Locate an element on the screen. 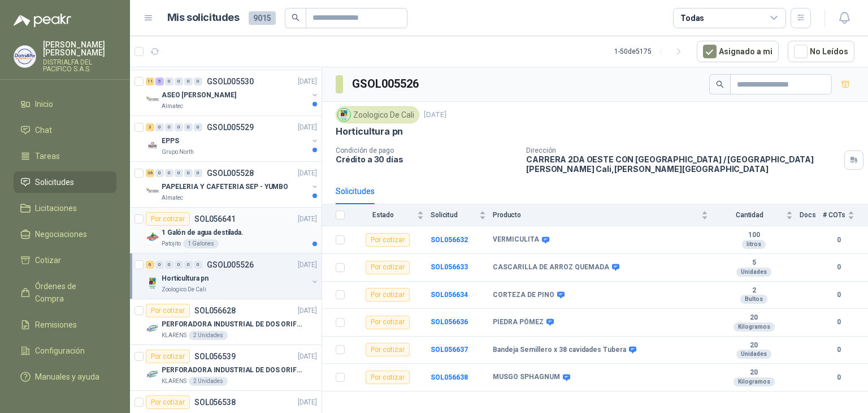 This screenshot has width=868, height=413. span: # COTs is located at coordinates (834, 215).